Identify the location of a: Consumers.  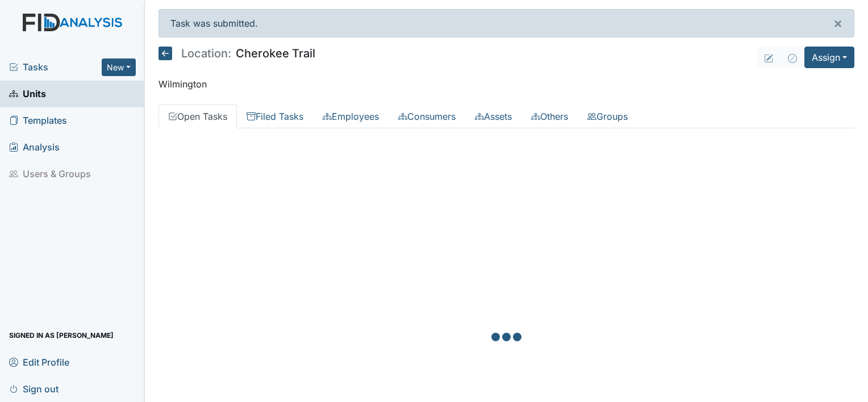
(427, 116).